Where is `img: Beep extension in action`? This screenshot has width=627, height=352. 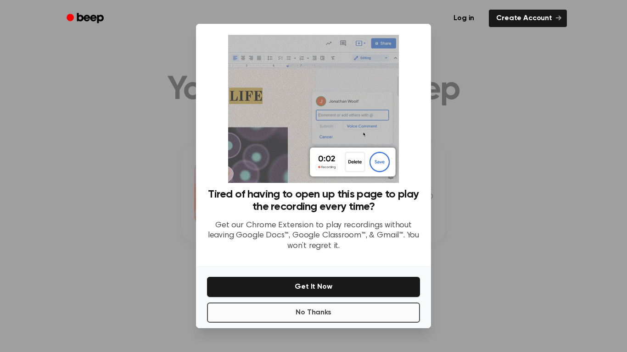 img: Beep extension in action is located at coordinates (313, 109).